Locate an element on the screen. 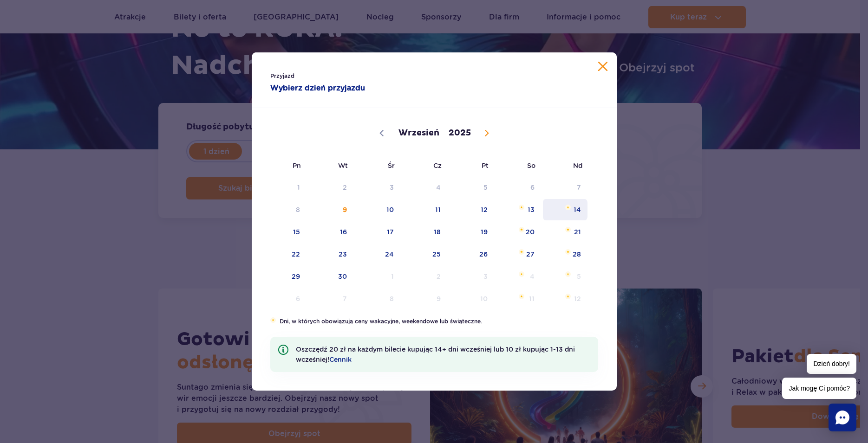  span: Wrzesień 8, 2025 is located at coordinates (284, 210).